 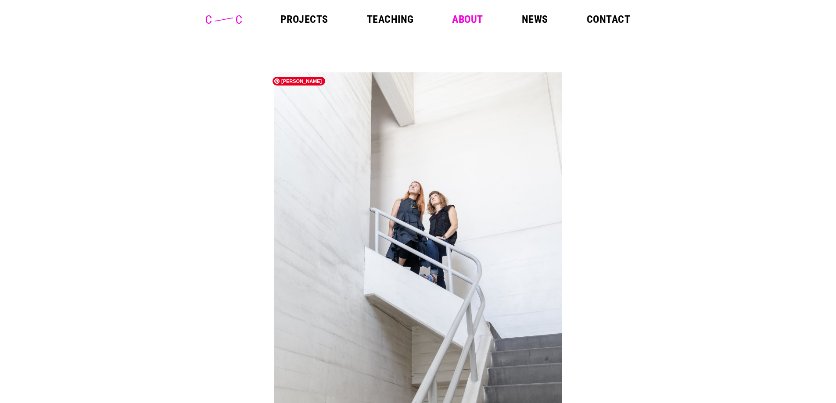 What do you see at coordinates (468, 19) in the screenshot?
I see `a: About` at bounding box center [468, 19].